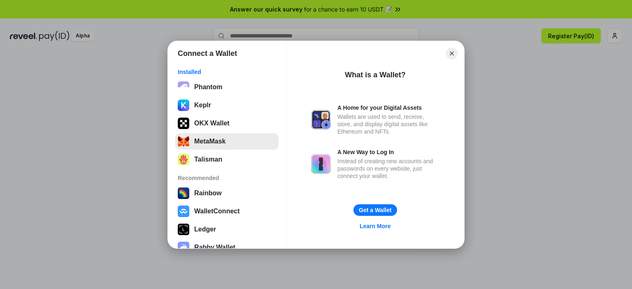  I want to click on div: A New Way to Log In, so click(388, 152).